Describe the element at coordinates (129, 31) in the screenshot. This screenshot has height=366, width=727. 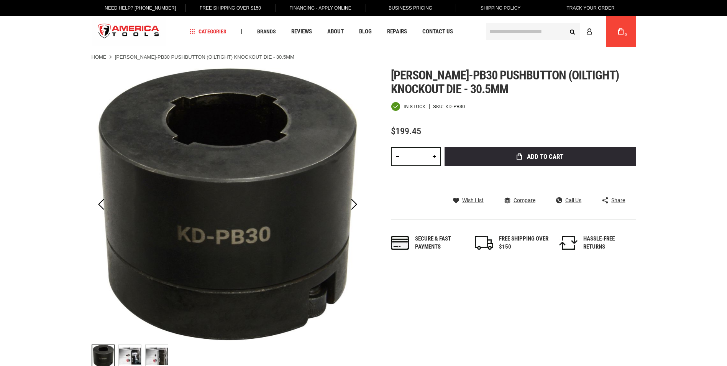
I see `a: store logo` at that location.